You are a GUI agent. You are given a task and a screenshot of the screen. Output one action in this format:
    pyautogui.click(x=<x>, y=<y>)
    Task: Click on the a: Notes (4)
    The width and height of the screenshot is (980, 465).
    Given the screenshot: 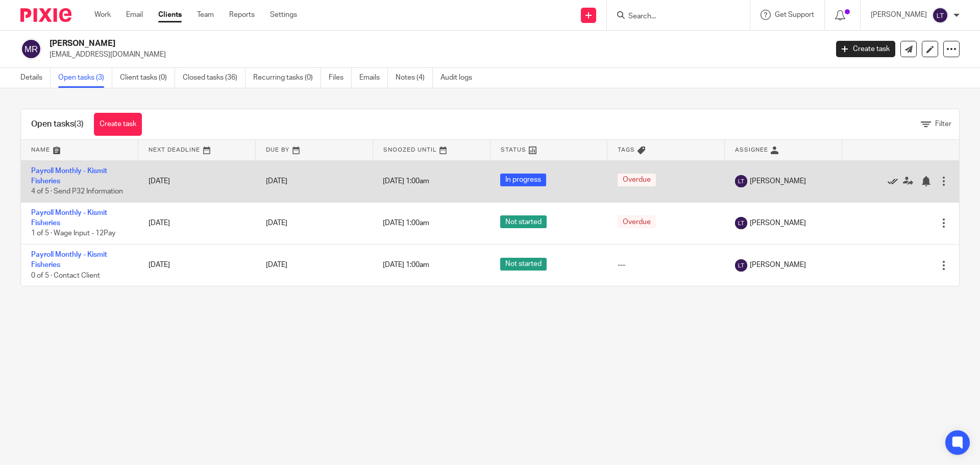 What is the action you would take?
    pyautogui.click(x=414, y=78)
    